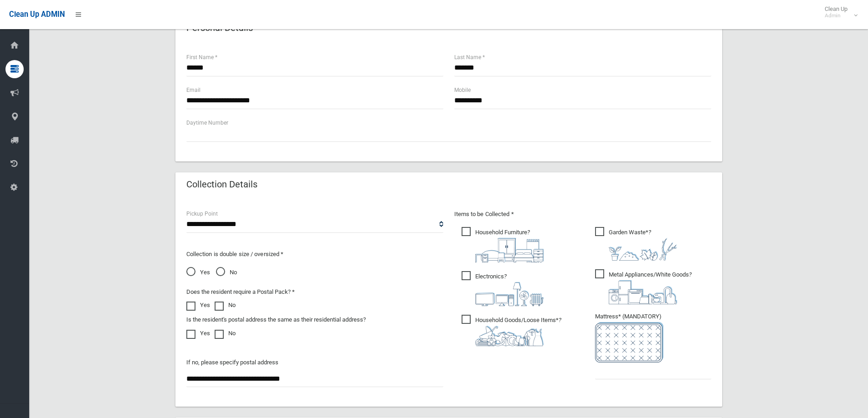 The height and width of the screenshot is (418, 868). I want to click on span: Metal Appliances/White Goods, so click(643, 287).